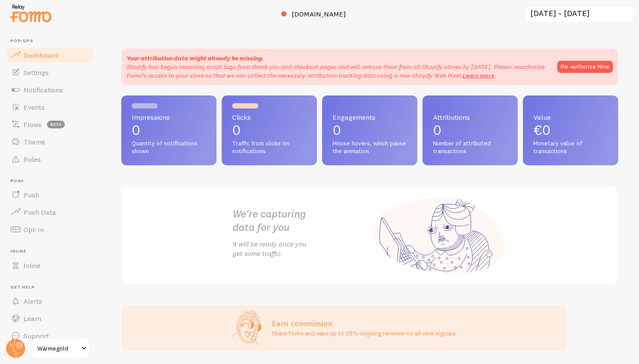  I want to click on a: Theme, so click(50, 142).